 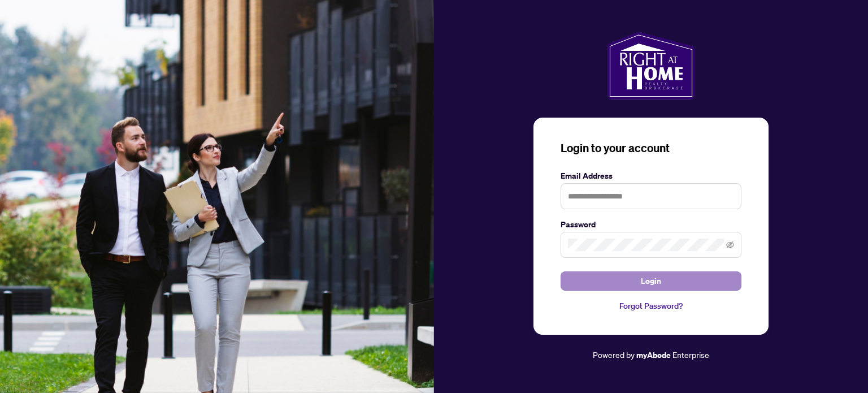 I want to click on a: myAbode, so click(x=654, y=355).